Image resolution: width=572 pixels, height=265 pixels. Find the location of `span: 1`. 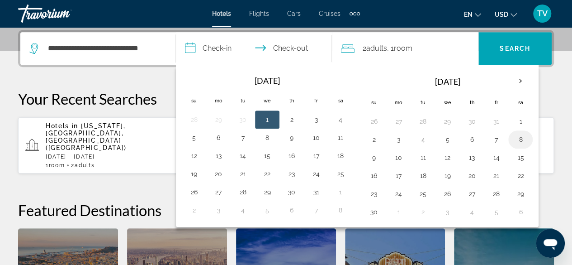

span: 1 is located at coordinates (55, 165).